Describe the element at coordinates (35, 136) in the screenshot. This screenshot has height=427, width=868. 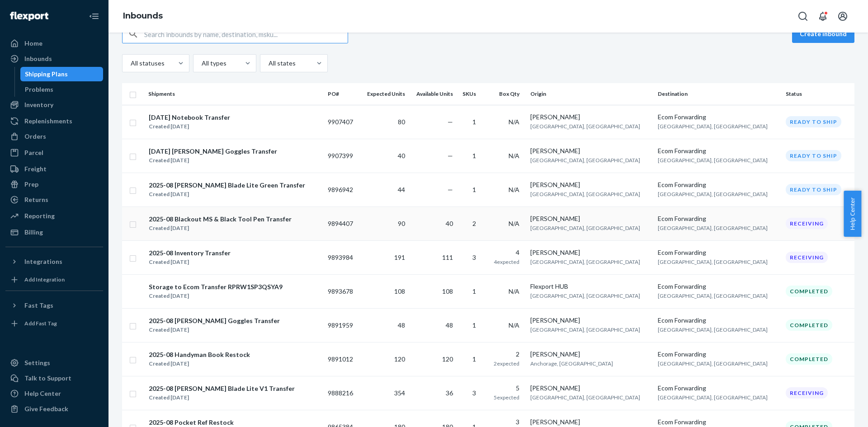
I see `div: Orders` at that location.